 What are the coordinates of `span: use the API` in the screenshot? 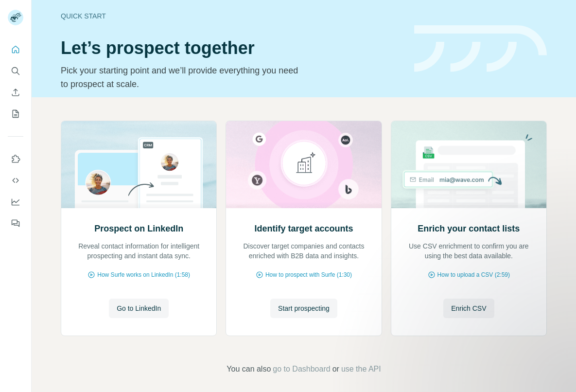 It's located at (361, 369).